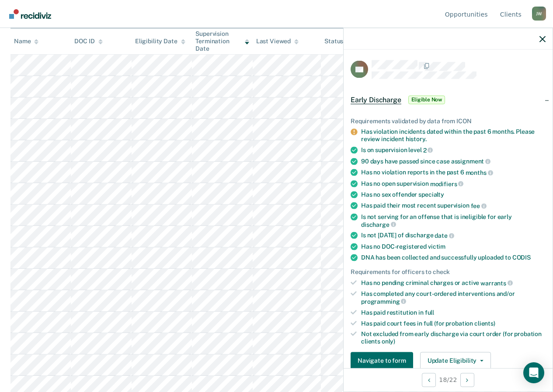  Describe the element at coordinates (521, 257) in the screenshot. I see `span: CODIS` at that location.